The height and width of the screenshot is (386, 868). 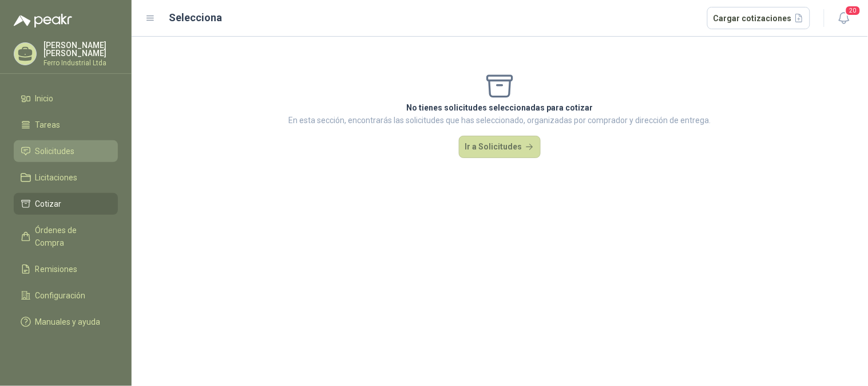 What do you see at coordinates (66, 177) in the screenshot?
I see `a: Licitaciones` at bounding box center [66, 177].